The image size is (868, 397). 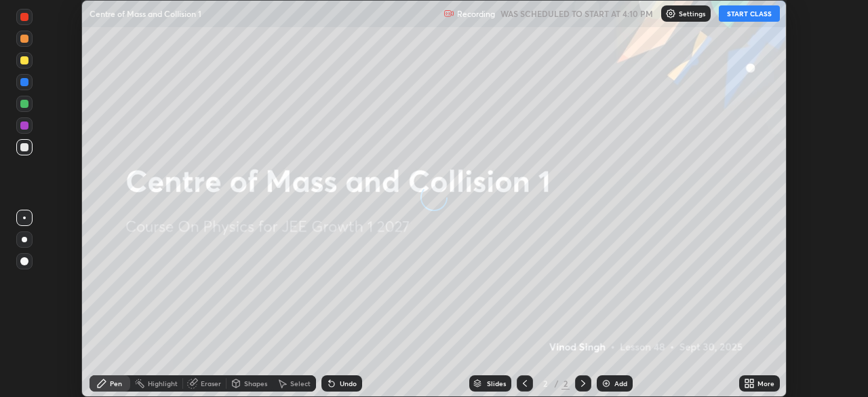 What do you see at coordinates (211, 384) in the screenshot?
I see `div: Eraser` at bounding box center [211, 384].